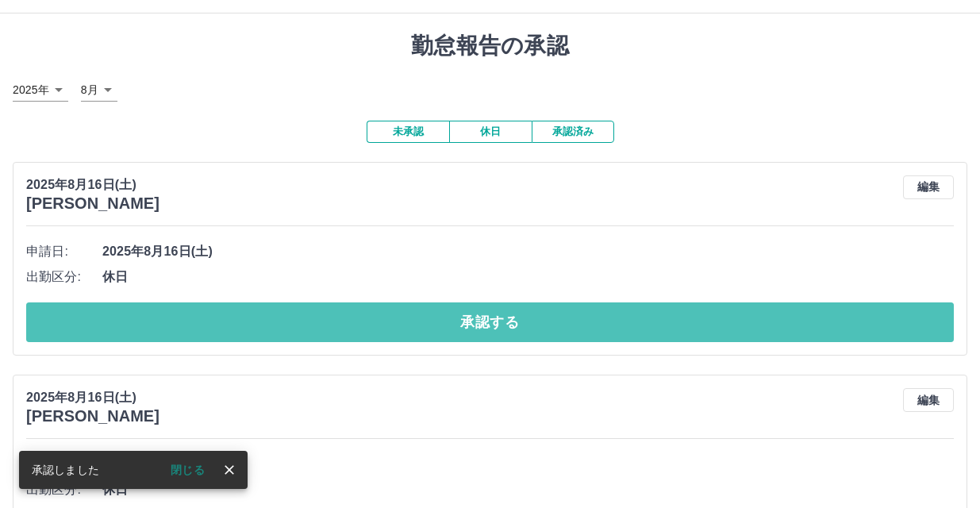  Describe the element at coordinates (490, 46) in the screenshot. I see `h1: 勤怠報告の承認` at that location.